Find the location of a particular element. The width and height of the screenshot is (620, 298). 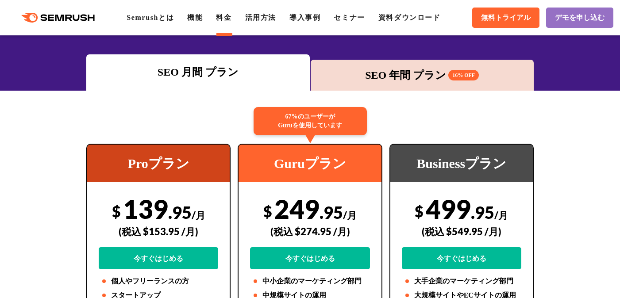

li: 大手企業のマーケティング部門 is located at coordinates (461, 281).